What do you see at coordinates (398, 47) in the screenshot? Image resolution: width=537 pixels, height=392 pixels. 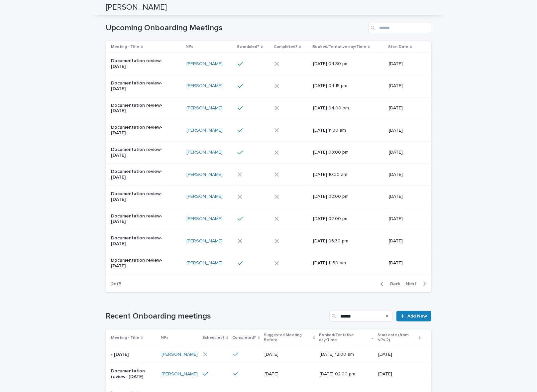 I see `p: Start Date` at bounding box center [398, 47].